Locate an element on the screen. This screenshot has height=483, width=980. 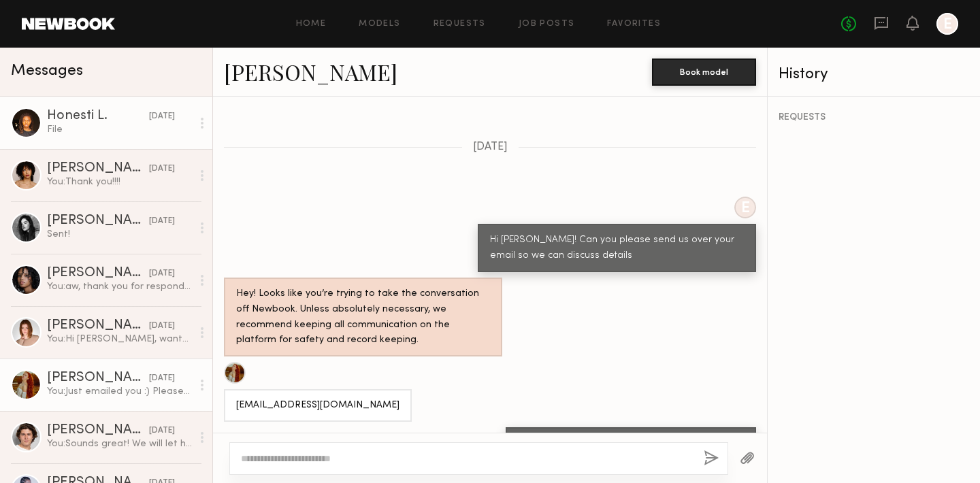
div: History is located at coordinates (874, 74).